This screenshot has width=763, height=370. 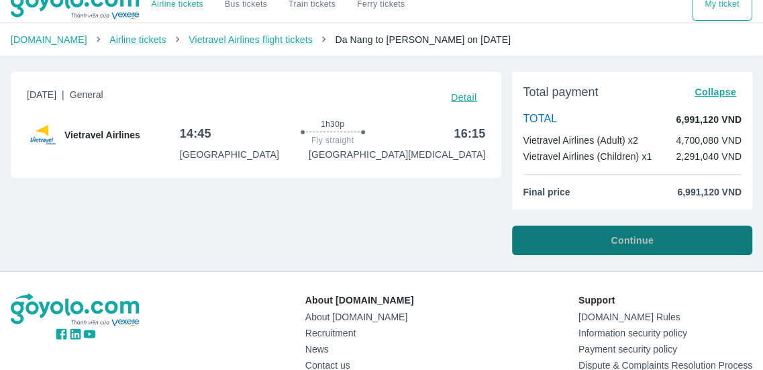 What do you see at coordinates (138, 40) in the screenshot?
I see `a: Airline tickets` at bounding box center [138, 40].